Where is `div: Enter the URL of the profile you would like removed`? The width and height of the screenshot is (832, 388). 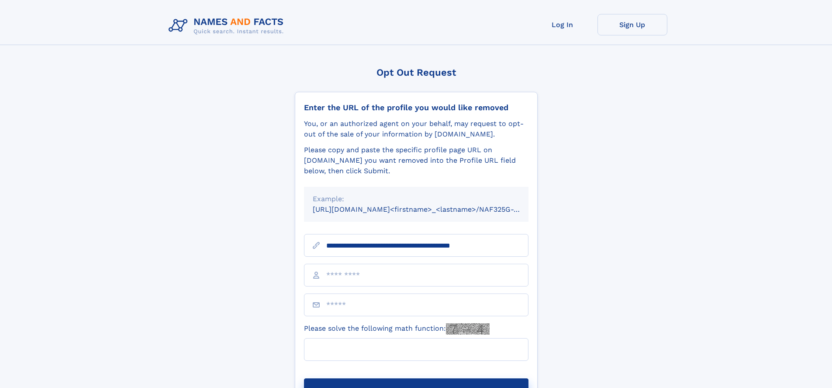 div: Enter the URL of the profile you would like removed is located at coordinates (416, 107).